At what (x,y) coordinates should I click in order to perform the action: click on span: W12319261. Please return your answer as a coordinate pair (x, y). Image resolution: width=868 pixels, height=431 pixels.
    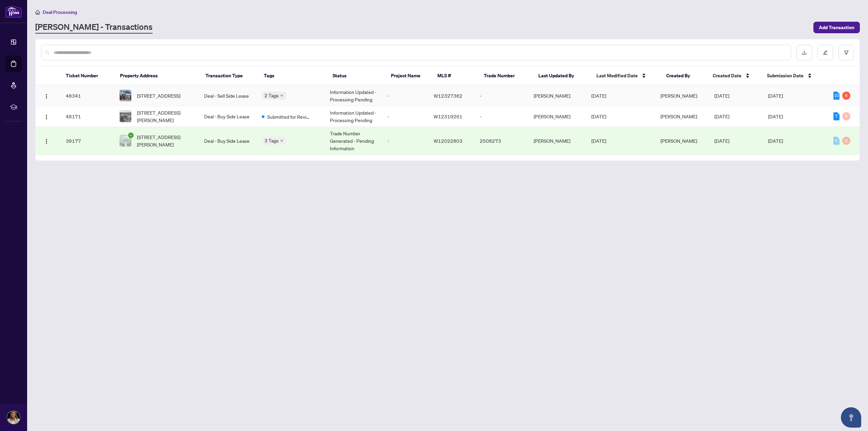
    Looking at the image, I should click on (448, 116).